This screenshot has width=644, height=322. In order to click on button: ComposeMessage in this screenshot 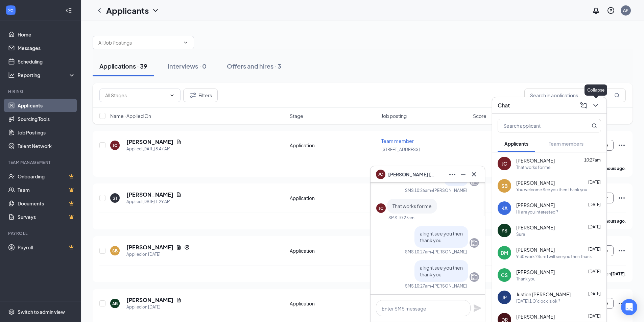, I will do `click(584, 105)`.